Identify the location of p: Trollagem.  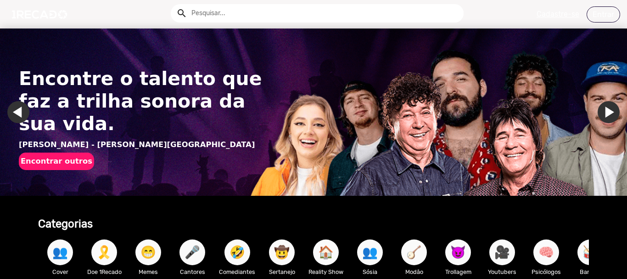
(458, 271).